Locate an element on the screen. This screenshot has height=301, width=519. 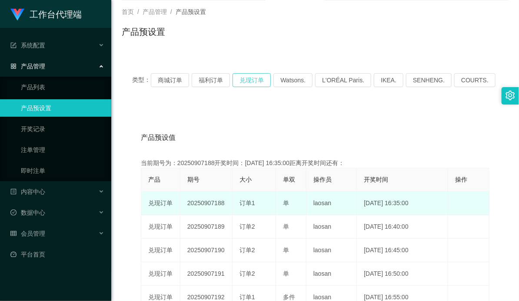
a: 即时注单 is located at coordinates (63, 171).